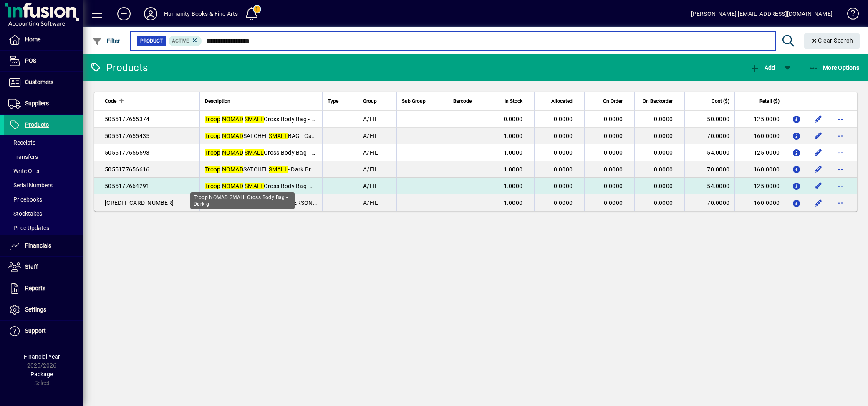  What do you see at coordinates (25, 200) in the screenshot?
I see `span: Pricebooks` at bounding box center [25, 200].